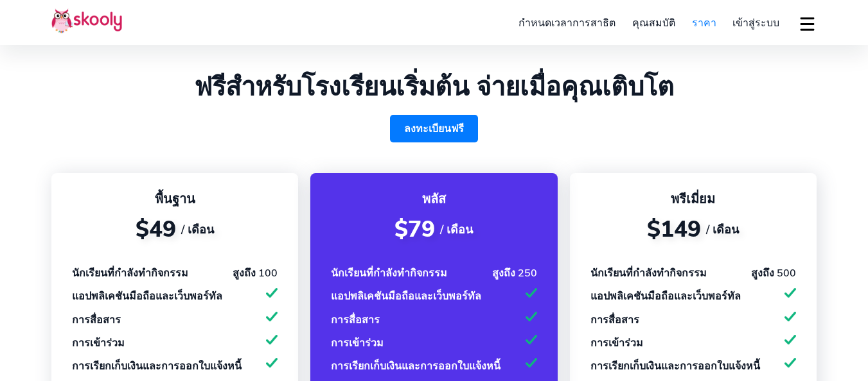 This screenshot has height=381, width=868. What do you see at coordinates (704, 23) in the screenshot?
I see `span: ราคา` at bounding box center [704, 23].